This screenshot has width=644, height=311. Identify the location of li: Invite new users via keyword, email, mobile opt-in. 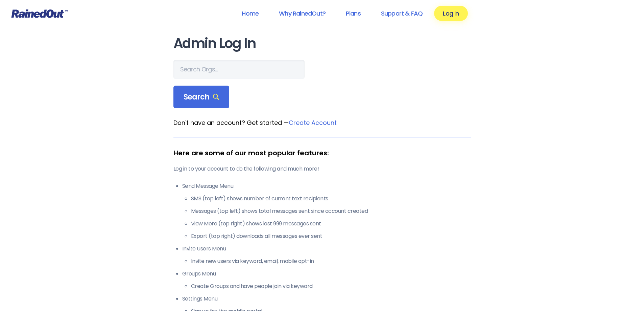
(331, 261).